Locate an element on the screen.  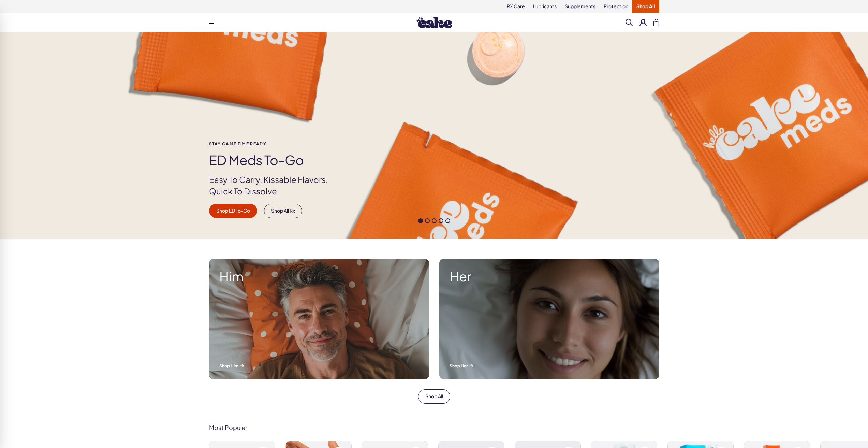
p: Shop Her is located at coordinates (549, 365).